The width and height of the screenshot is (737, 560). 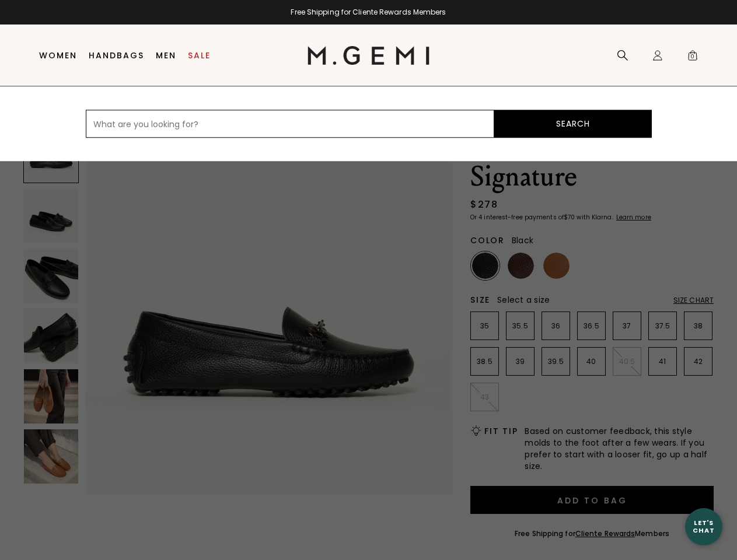 I want to click on a: Men, so click(x=166, y=55).